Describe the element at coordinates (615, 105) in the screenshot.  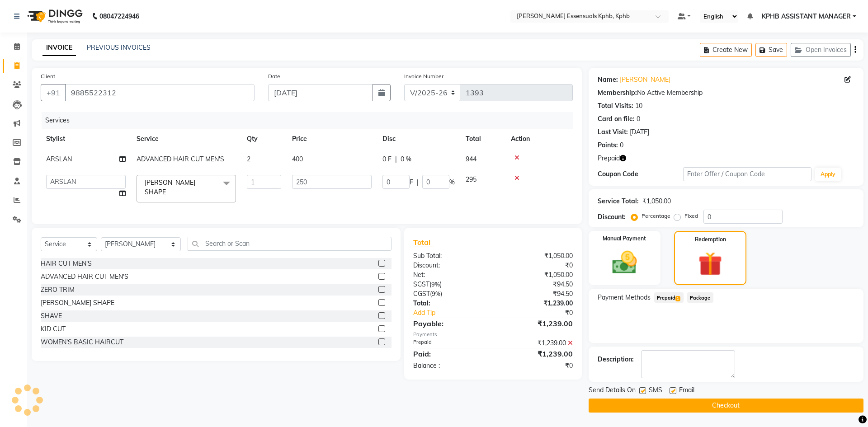
I see `div: Total Visits:` at that location.